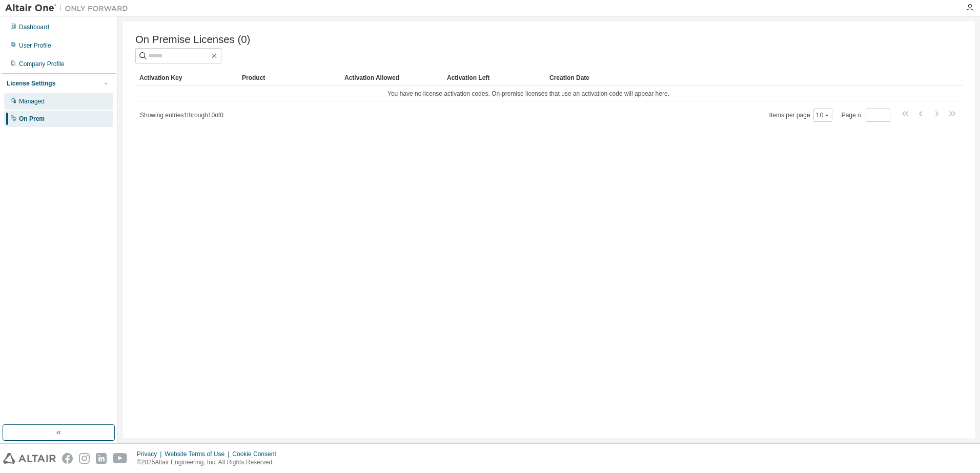 This screenshot has height=473, width=980. I want to click on div: On Prem, so click(32, 119).